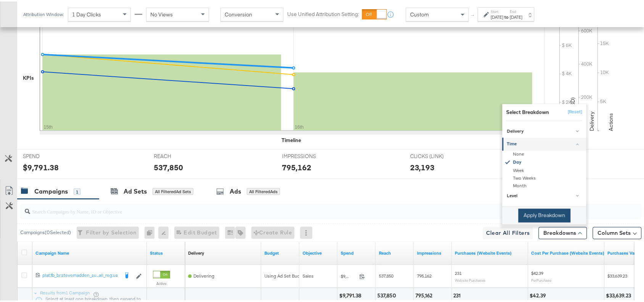  Describe the element at coordinates (422, 165) in the screenshot. I see `div: 23,193` at that location.